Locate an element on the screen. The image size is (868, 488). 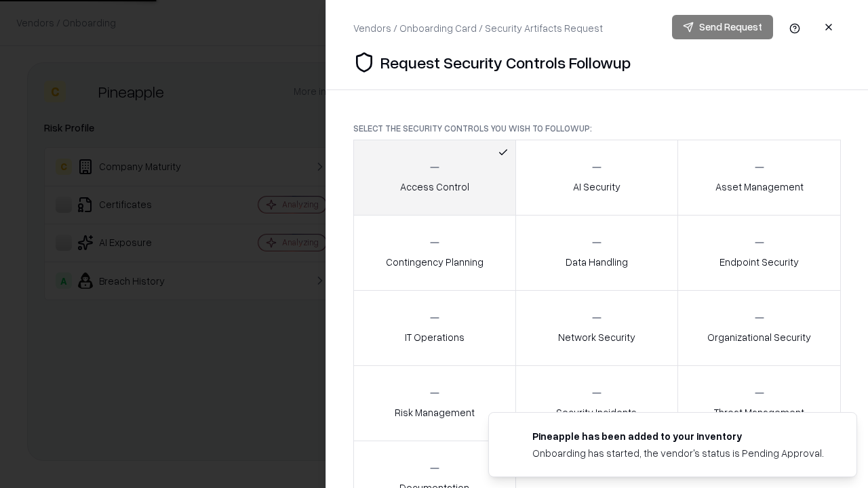
p: Threat Management is located at coordinates (759, 412).